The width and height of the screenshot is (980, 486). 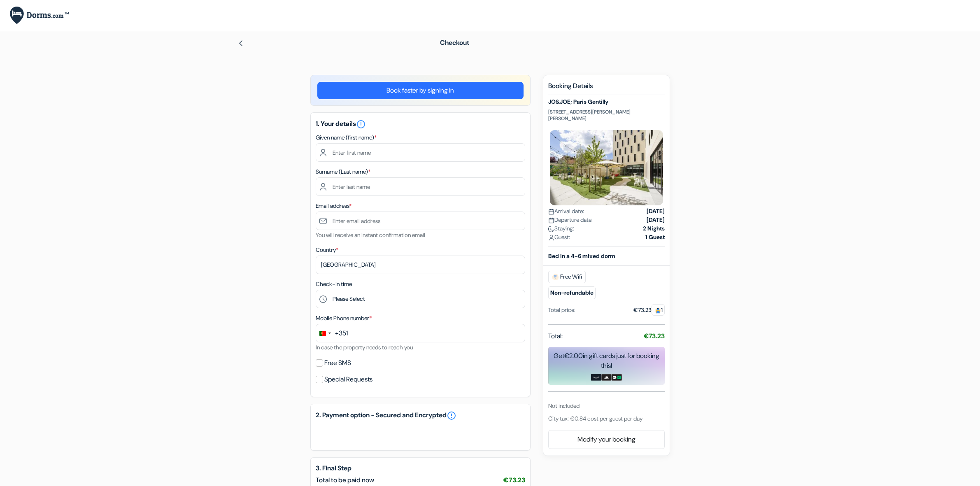 I want to click on a: Book faster by signing in, so click(x=420, y=91).